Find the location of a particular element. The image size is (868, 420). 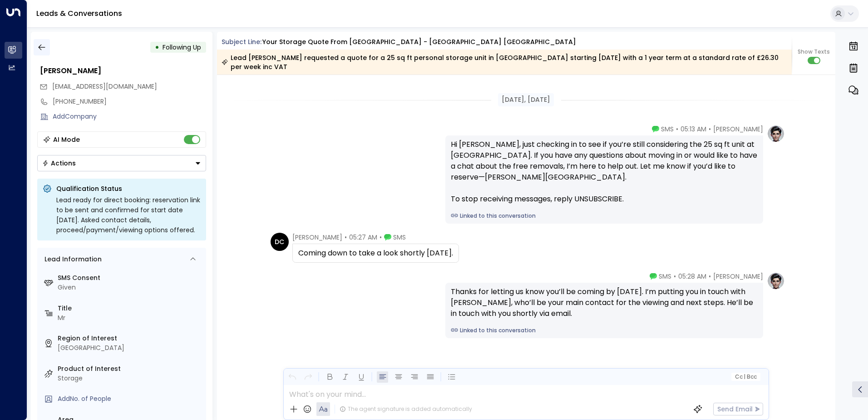

label: SMS Consent is located at coordinates (130, 278).